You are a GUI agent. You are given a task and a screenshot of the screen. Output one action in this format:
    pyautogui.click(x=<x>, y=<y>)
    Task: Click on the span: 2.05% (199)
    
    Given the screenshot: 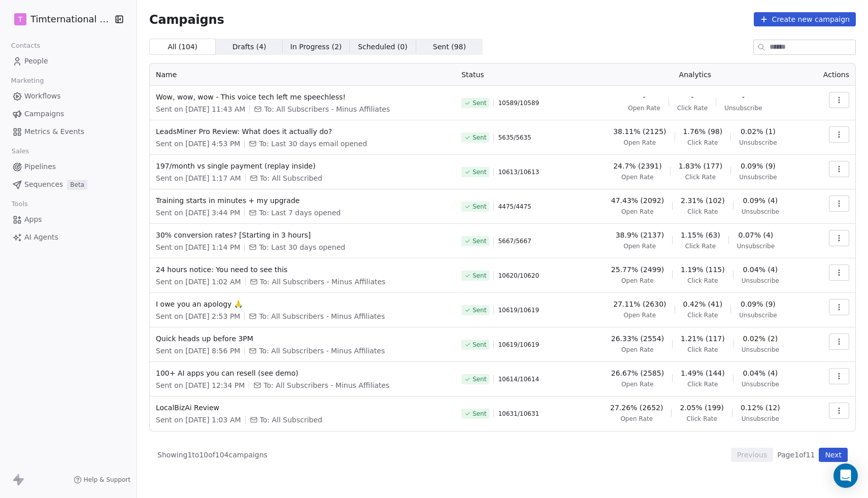 What is the action you would take?
    pyautogui.click(x=702, y=408)
    